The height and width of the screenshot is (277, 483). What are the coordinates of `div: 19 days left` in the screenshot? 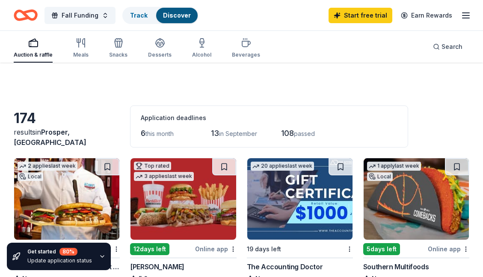 It's located at (264, 249).